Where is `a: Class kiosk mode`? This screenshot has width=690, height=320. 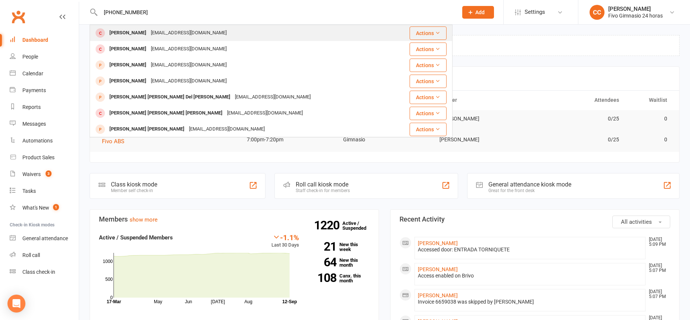 a: Class kiosk mode is located at coordinates (44, 272).